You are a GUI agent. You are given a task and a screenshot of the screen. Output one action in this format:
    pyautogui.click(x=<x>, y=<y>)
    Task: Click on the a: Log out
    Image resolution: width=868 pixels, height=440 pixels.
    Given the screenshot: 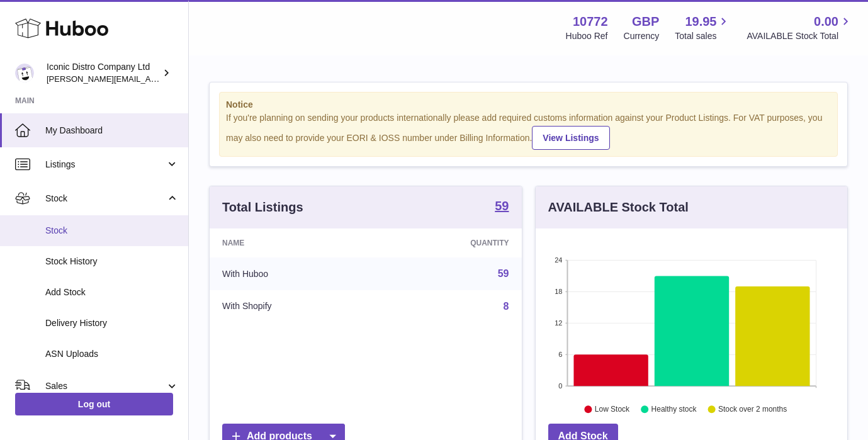 What is the action you would take?
    pyautogui.click(x=94, y=405)
    